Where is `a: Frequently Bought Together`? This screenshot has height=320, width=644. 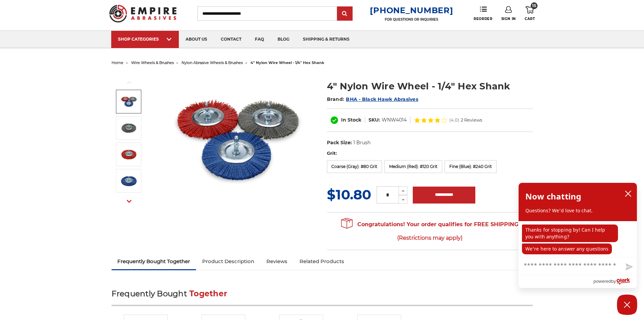
a: Frequently Bought Together is located at coordinates (153, 261).